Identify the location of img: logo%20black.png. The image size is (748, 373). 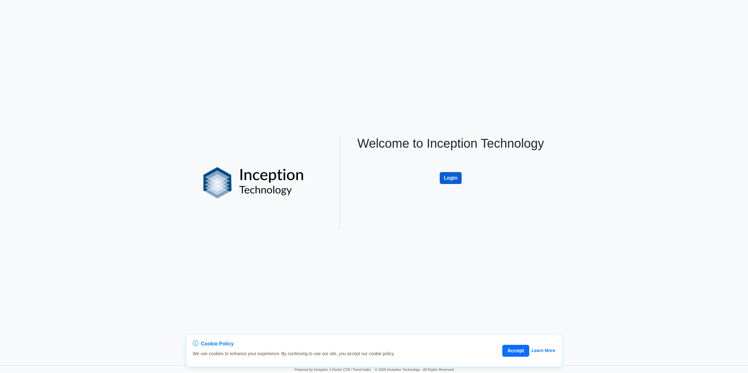
(253, 183).